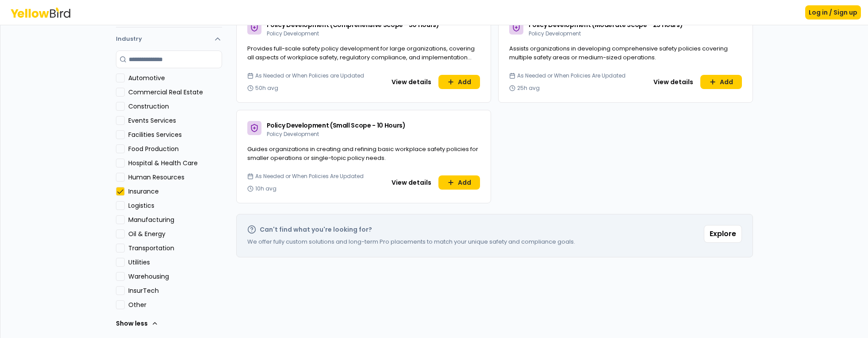  I want to click on span: Provides full-scale safety policy development for large organizations, covering all aspects of wo..., so click(361, 57).